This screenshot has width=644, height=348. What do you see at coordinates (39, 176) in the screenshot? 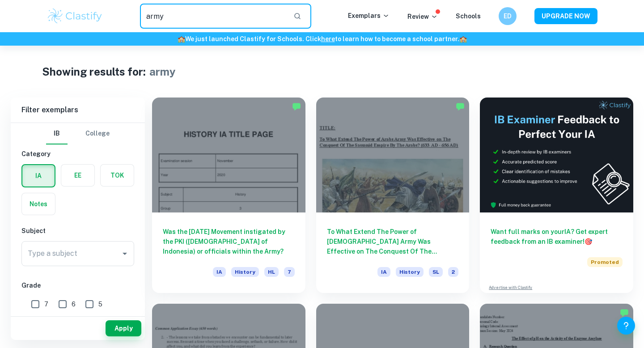
I see `button: IA` at bounding box center [39, 176].